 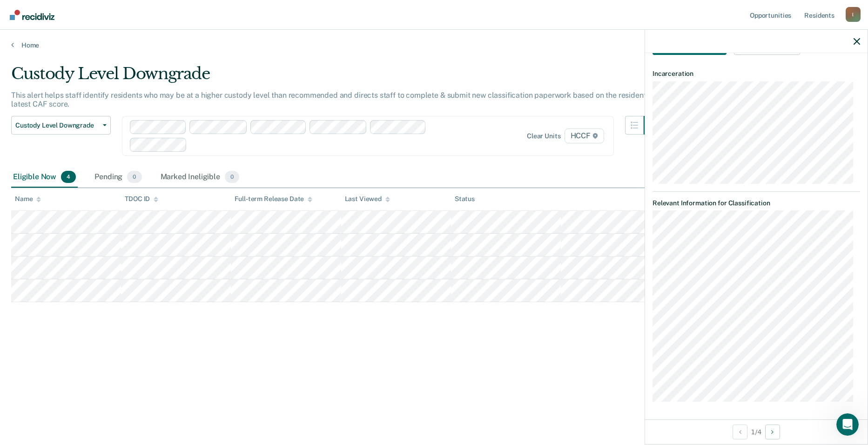 What do you see at coordinates (852, 15) in the screenshot?
I see `button: Profile dropdown button` at bounding box center [852, 15].